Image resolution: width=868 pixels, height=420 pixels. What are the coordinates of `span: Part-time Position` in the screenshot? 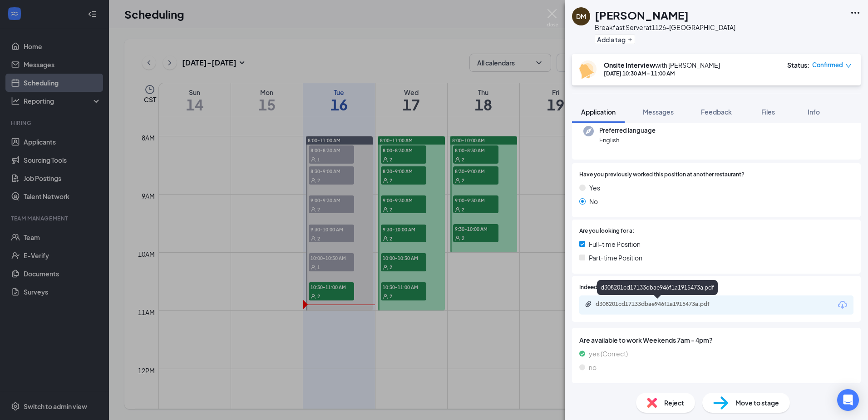 It's located at (615, 258).